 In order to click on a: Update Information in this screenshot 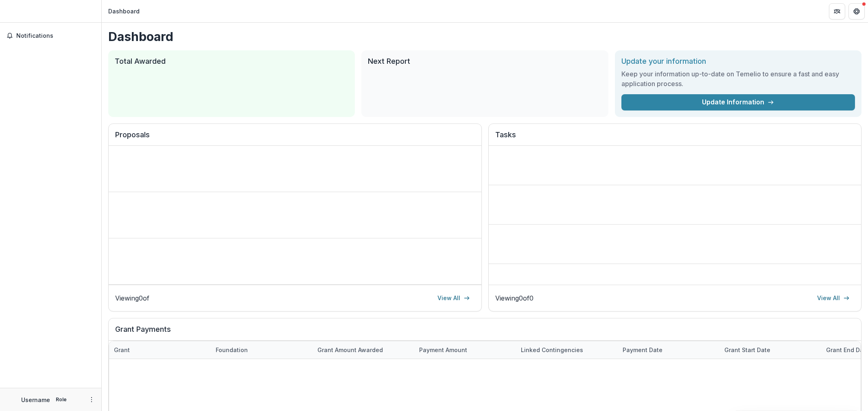, I will do `click(738, 103)`.